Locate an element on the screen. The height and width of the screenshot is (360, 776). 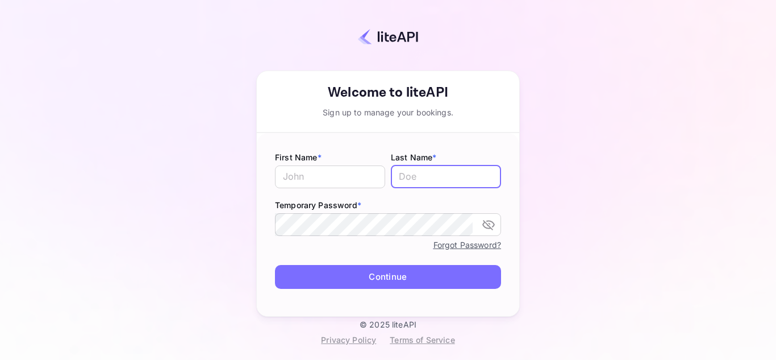
label: Temporary Password is located at coordinates (388, 204).